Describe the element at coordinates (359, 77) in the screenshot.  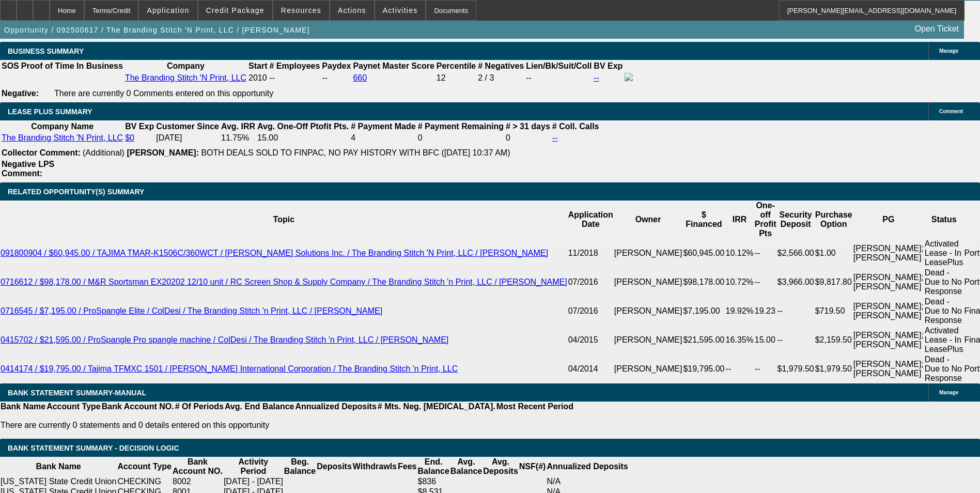
I see `a: 660` at that location.